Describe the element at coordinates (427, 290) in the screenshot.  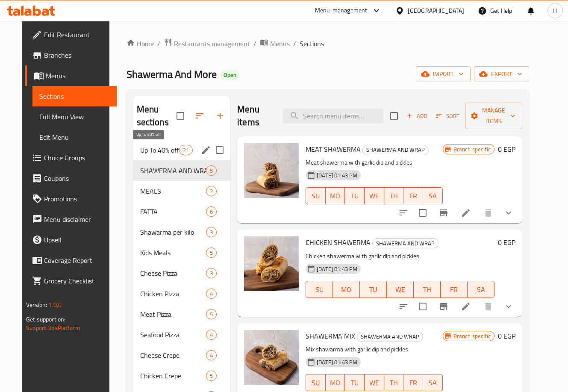
I see `button: TH` at that location.